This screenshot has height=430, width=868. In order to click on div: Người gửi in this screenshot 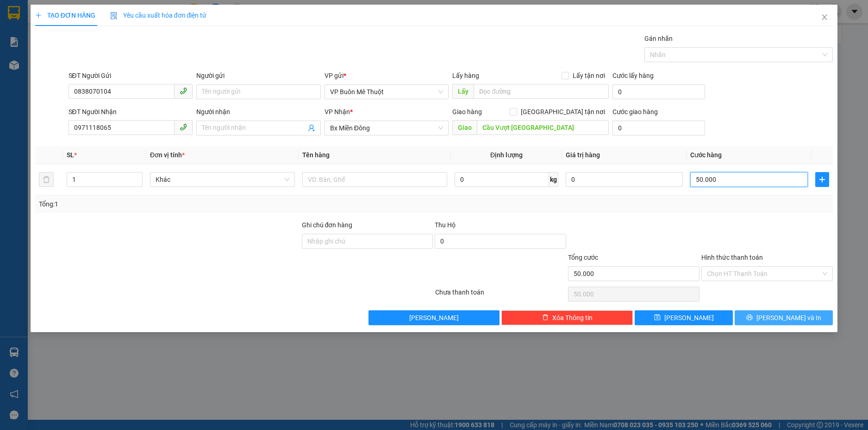, I will do `click(259, 75)`.